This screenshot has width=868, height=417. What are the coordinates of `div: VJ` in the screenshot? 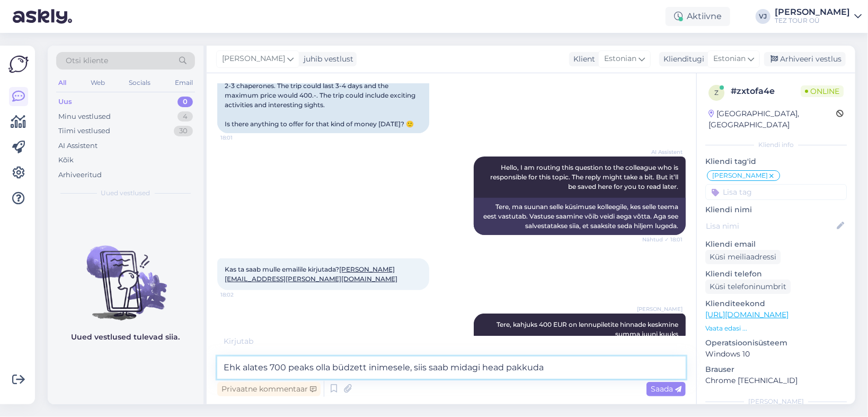 It's located at (763, 17).